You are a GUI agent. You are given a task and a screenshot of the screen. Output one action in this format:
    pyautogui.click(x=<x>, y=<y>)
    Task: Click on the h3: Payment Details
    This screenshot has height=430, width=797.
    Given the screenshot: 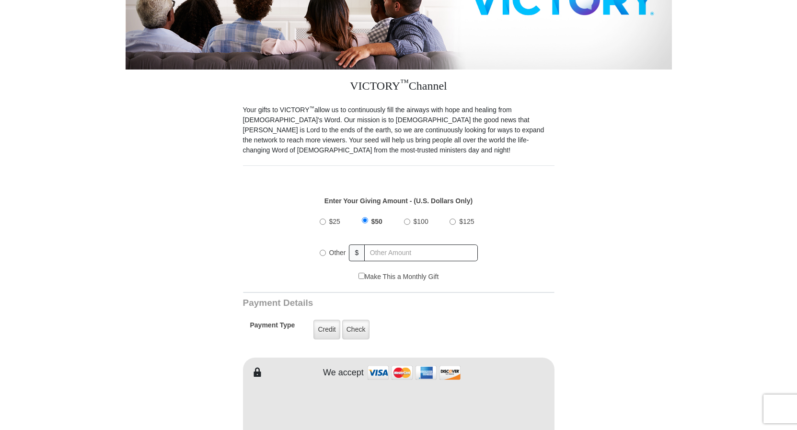 What is the action you would take?
    pyautogui.click(x=365, y=303)
    